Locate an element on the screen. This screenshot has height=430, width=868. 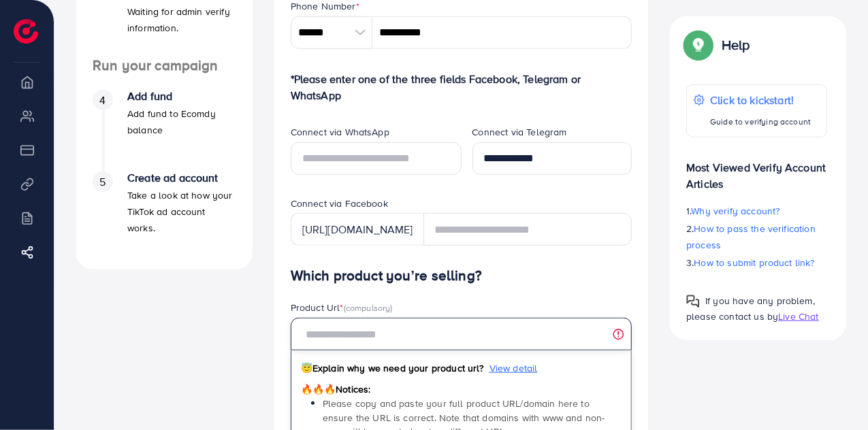
label: Connect via Telegram is located at coordinates (520, 132).